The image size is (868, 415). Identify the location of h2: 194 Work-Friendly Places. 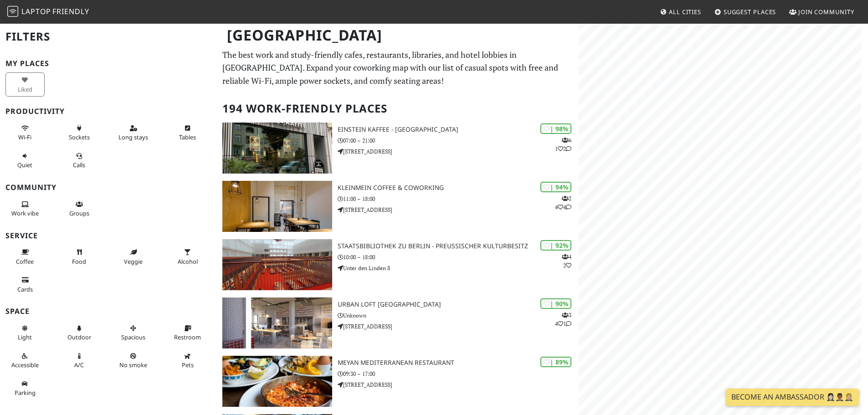
(398, 108).